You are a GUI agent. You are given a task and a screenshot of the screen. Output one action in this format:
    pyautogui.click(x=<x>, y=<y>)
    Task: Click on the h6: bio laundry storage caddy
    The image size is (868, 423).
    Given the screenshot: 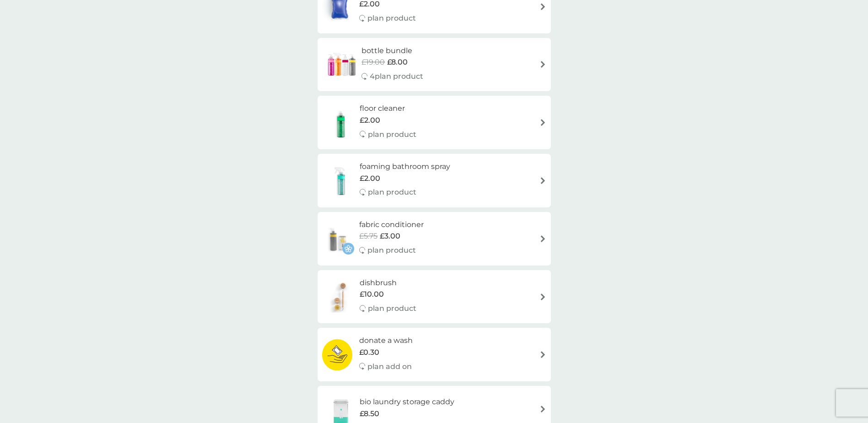 What is the action you would take?
    pyautogui.click(x=407, y=402)
    